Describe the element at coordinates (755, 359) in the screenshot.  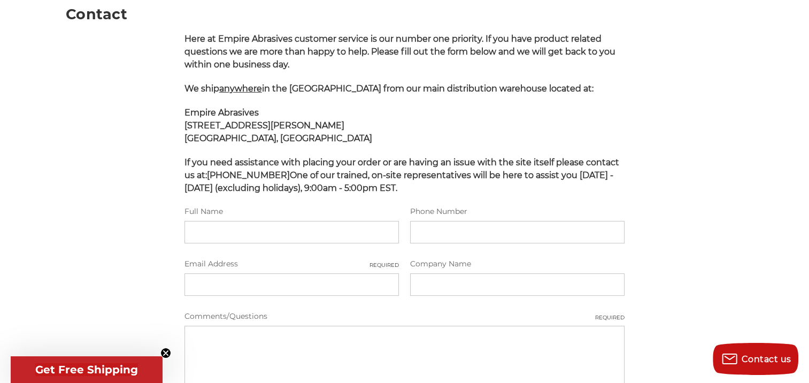
I see `button: Contact us` at that location.